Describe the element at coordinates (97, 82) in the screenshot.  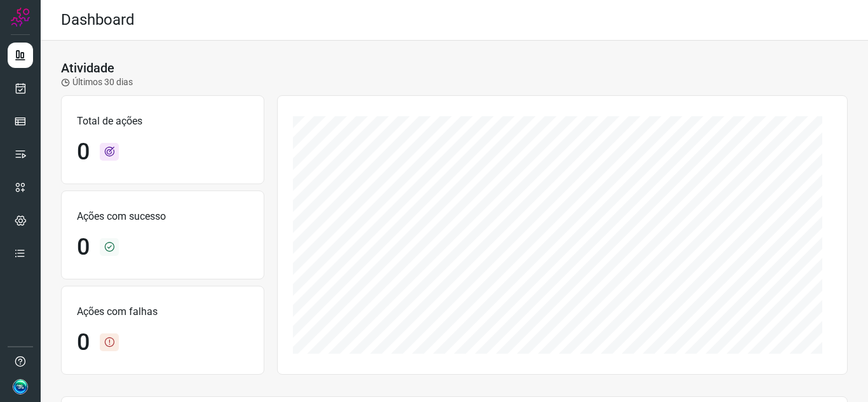
I see `p: Últimos 30 dias` at that location.